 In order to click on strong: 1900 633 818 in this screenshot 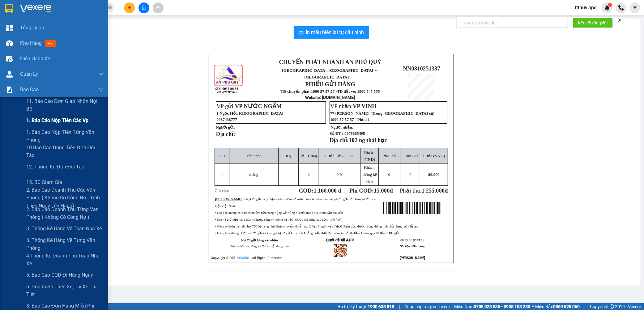, I will do `click(381, 307)`.